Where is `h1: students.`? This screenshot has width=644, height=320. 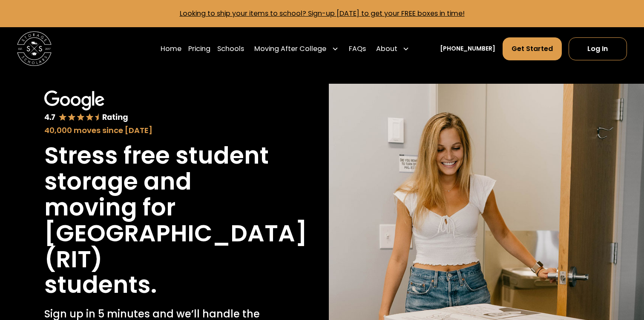
h1: students. is located at coordinates (101, 285).